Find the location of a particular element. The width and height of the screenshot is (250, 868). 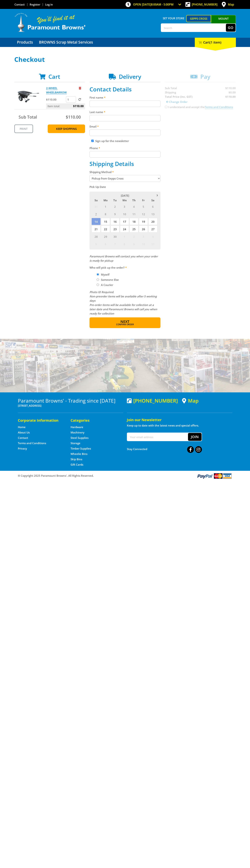

a: Go to the Timber Supplies page is located at coordinates (80, 448).